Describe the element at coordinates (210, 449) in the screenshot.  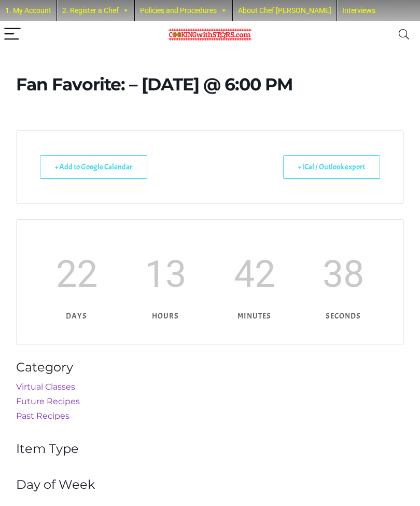
I see `h4: Item Type` at that location.